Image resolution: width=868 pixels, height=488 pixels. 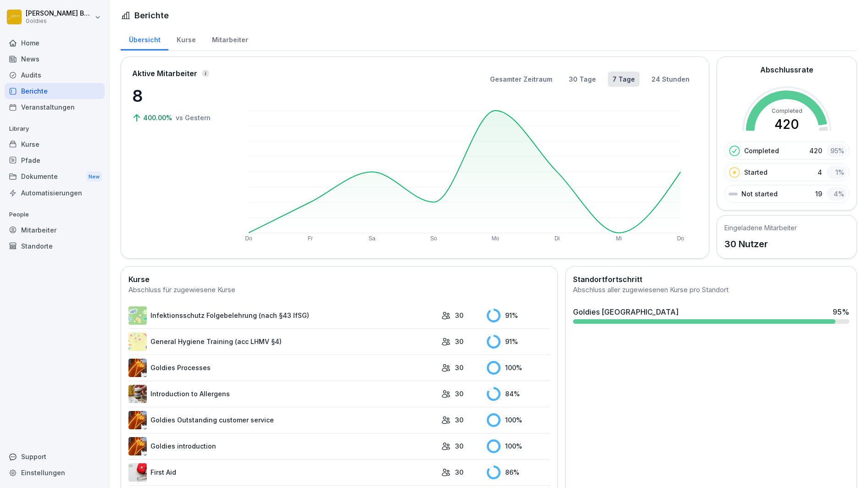 I want to click on div: Dokumente, so click(x=54, y=177).